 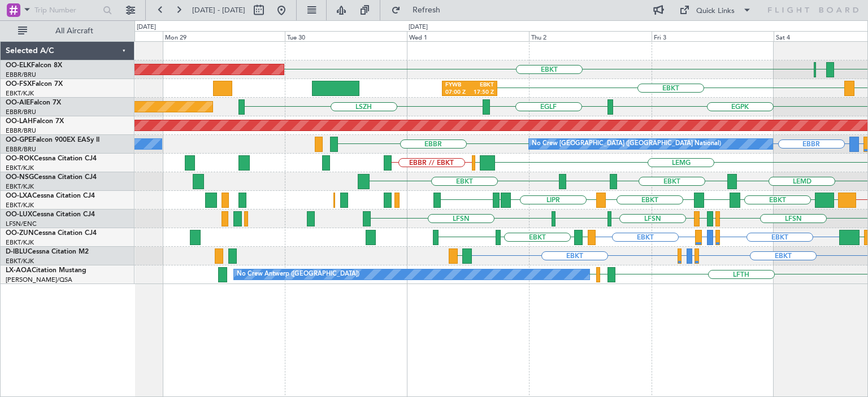 I want to click on a: OO-ROKCessna Citation CJ4, so click(x=50, y=159).